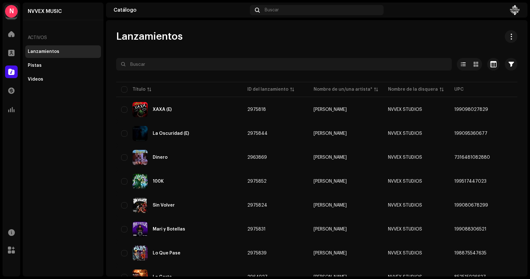 This screenshot has width=530, height=279. What do you see at coordinates (63, 38) in the screenshot?
I see `re-a-nav-header: Activos` at bounding box center [63, 38].